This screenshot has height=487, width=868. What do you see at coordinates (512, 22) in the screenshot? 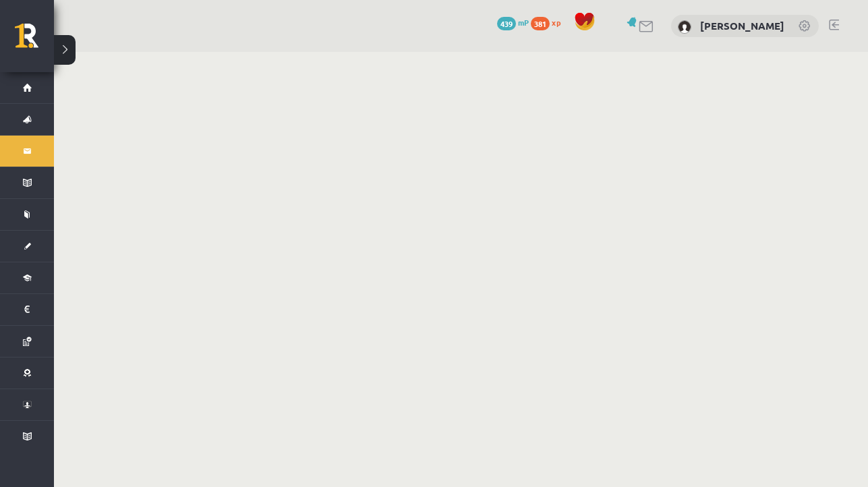
I see `a: 439 mP` at bounding box center [512, 22].